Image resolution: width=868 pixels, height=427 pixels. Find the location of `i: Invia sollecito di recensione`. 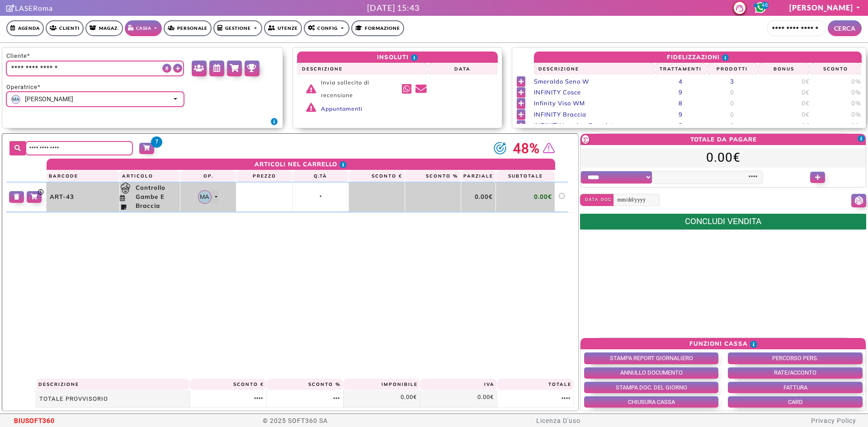

i: Invia sollecito di recensione is located at coordinates (313, 89).